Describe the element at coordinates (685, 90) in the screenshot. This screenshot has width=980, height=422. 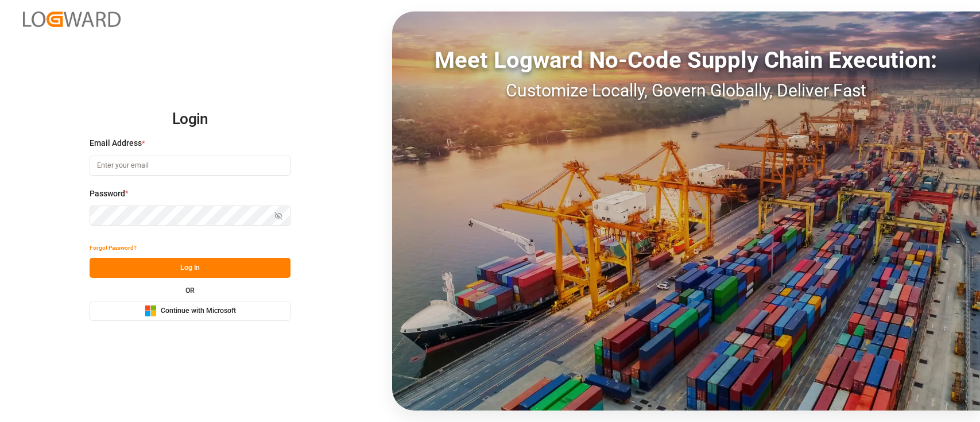
I see `div: Customize Locally, Govern Globally, Deliver Fast` at that location.